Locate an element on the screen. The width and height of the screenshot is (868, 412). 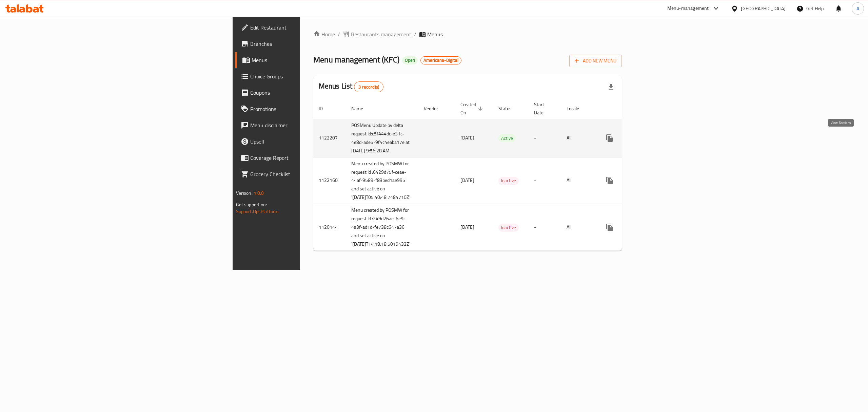
a: Promotions is located at coordinates (306, 109).